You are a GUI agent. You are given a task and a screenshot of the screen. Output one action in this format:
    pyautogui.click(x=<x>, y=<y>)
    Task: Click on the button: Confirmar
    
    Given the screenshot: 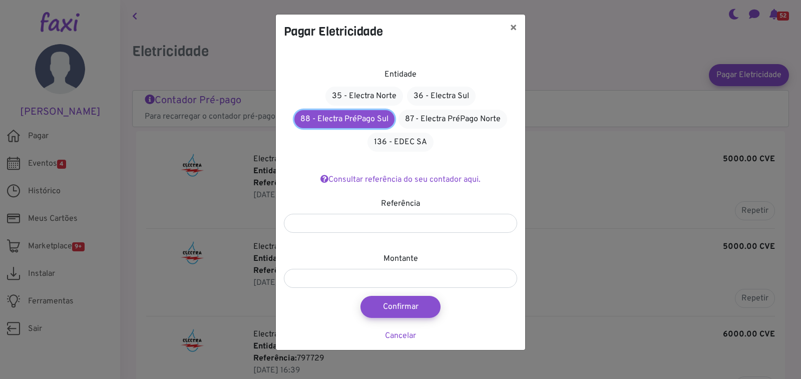 What is the action you would take?
    pyautogui.click(x=400, y=307)
    